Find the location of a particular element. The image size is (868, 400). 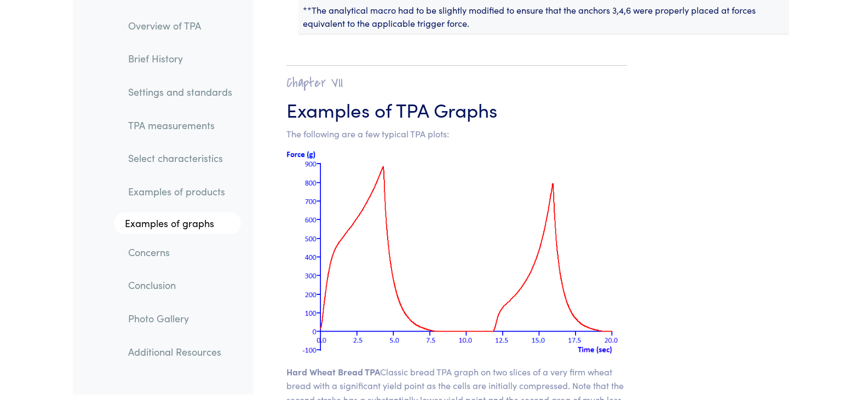

a: Examples of graphs is located at coordinates (177, 223).